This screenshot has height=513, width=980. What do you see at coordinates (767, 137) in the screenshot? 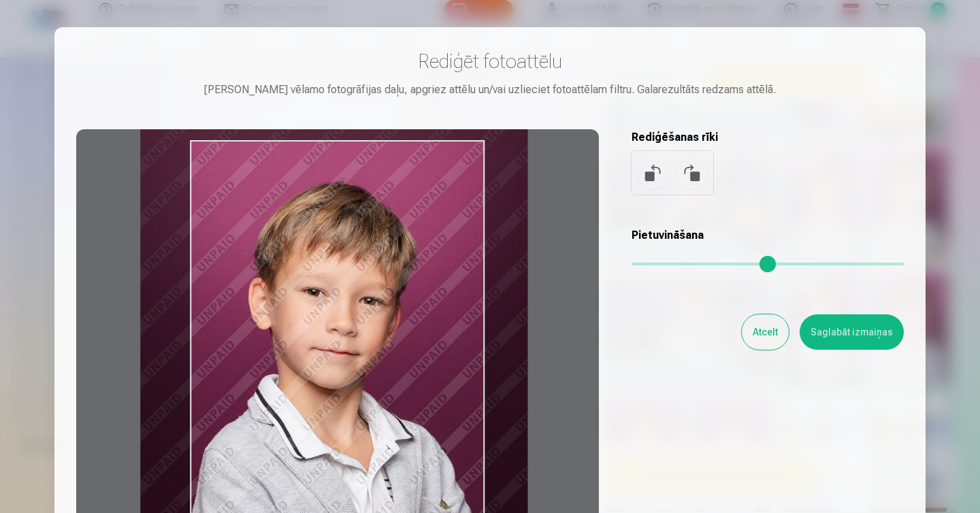
I see `h5: Rediģēšanas rīki` at bounding box center [767, 137].